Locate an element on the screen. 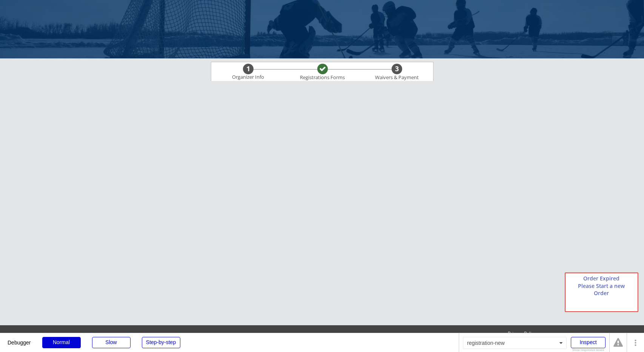 Image resolution: width=644 pixels, height=352 pixels. div: 1 is located at coordinates (248, 69).